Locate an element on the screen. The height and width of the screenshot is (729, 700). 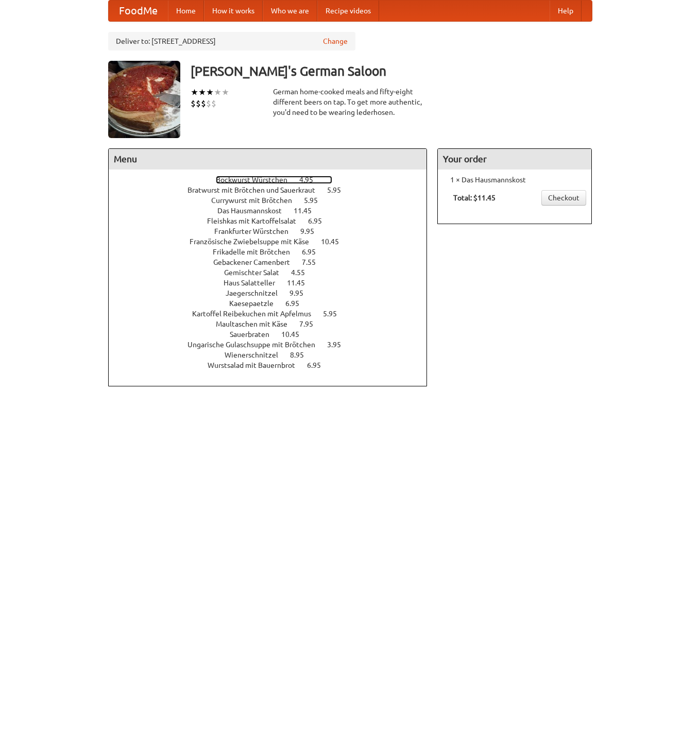
a: FoodMe is located at coordinates (138, 10).